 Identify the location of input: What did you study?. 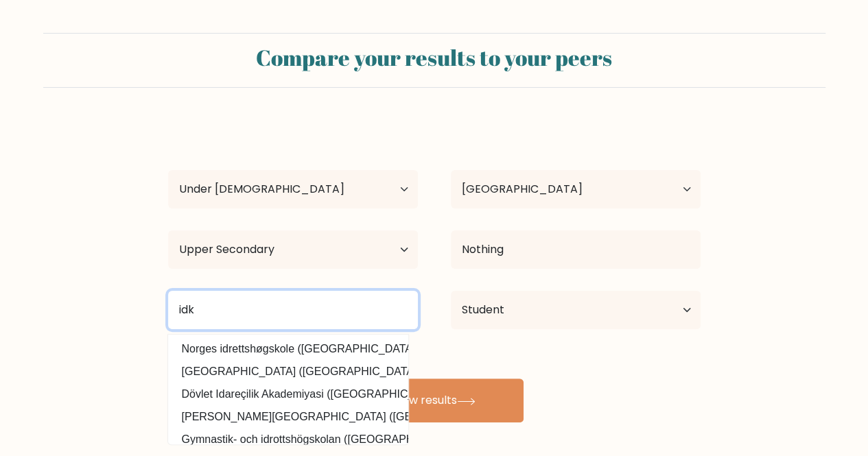
(575, 250).